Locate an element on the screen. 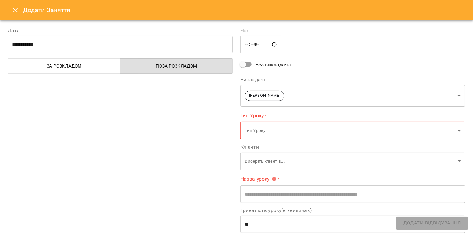 The image size is (473, 235). p: Тип Уроку is located at coordinates (350, 131).